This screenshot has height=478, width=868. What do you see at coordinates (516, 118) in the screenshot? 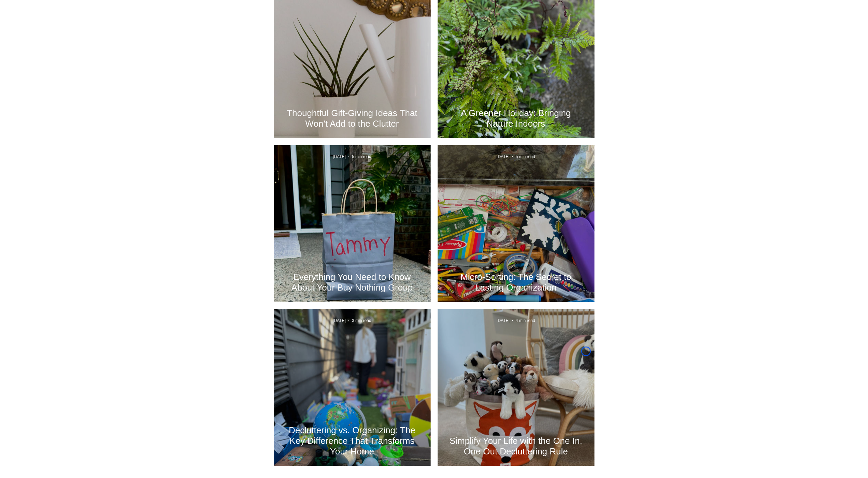
I see `a: A Greener Holiday: Bringing Nature Indoors` at bounding box center [516, 118].